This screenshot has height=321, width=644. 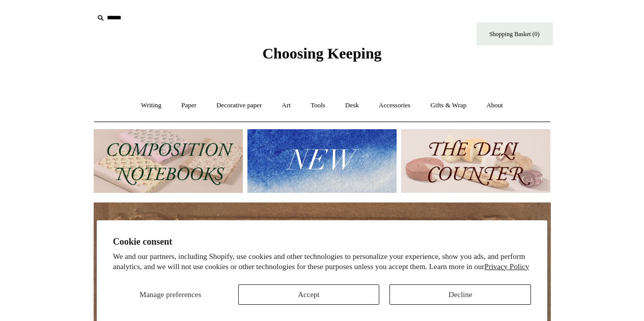 I want to click on a: Decorative paper, so click(x=239, y=106).